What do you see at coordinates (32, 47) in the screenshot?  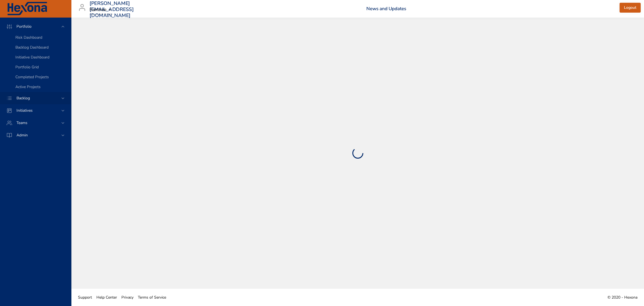 I see `span: Backlog Dashboard` at bounding box center [32, 47].